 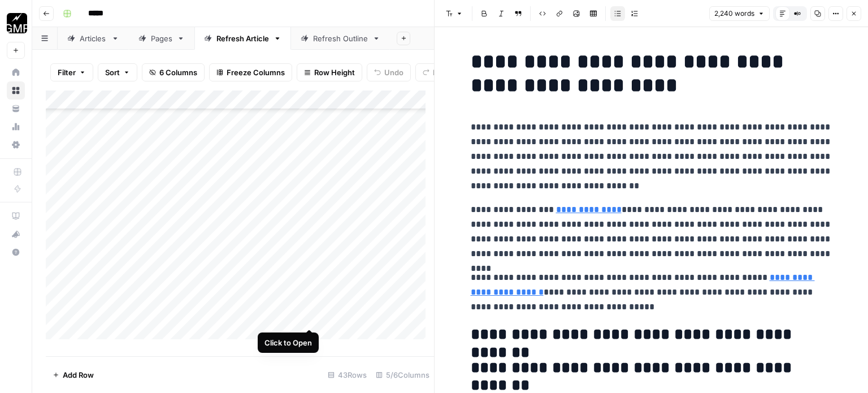 What do you see at coordinates (16, 90) in the screenshot?
I see `a: Browse` at bounding box center [16, 90].